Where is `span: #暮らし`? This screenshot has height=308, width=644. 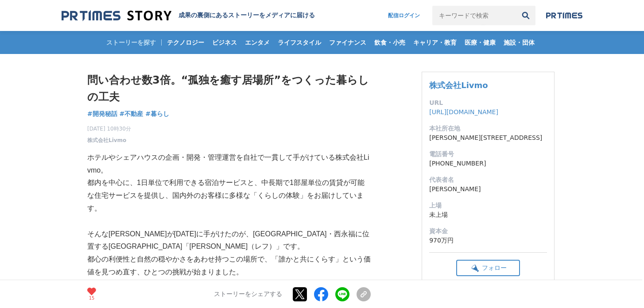
span: #暮らし is located at coordinates (157, 114).